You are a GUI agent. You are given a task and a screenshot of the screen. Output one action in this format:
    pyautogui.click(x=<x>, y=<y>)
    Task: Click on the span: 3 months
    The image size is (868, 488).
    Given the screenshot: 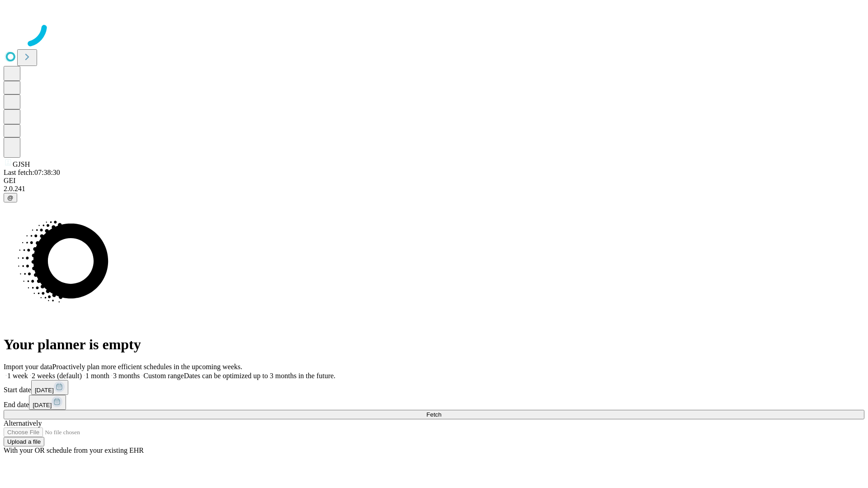 What is the action you would take?
    pyautogui.click(x=126, y=375)
    